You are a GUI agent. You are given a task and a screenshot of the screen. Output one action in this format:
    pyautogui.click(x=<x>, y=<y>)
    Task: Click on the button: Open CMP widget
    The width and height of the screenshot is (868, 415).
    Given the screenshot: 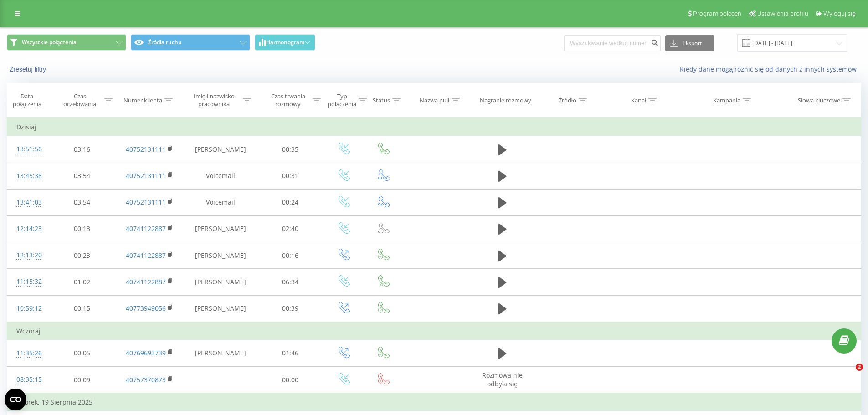 What is the action you would take?
    pyautogui.click(x=16, y=399)
    